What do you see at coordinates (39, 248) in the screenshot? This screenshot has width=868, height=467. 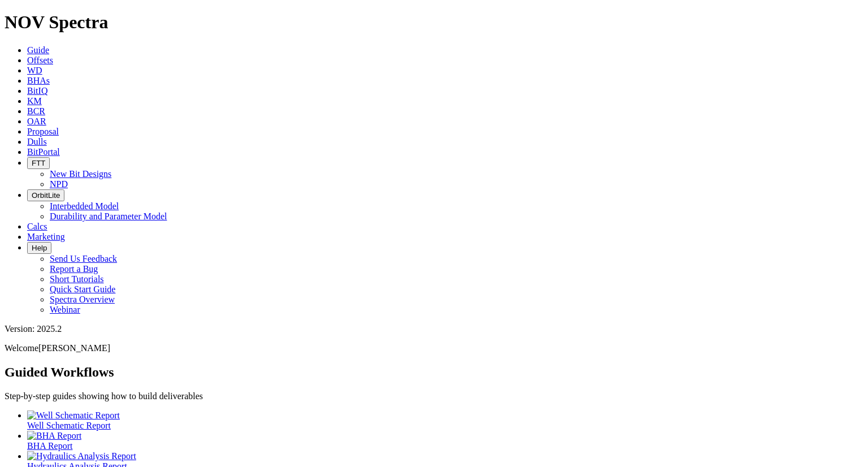 I see `button: Help` at bounding box center [39, 248].